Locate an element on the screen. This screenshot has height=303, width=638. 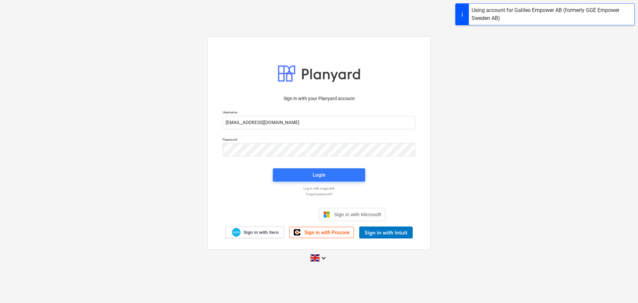
span: Sign in with Xero is located at coordinates (261, 232).